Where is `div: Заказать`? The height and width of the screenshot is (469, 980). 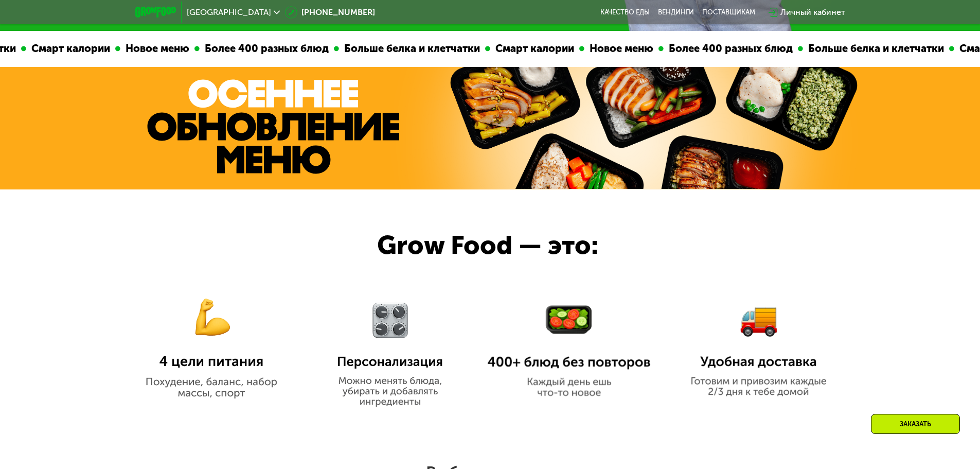
div: Заказать is located at coordinates (916, 423).